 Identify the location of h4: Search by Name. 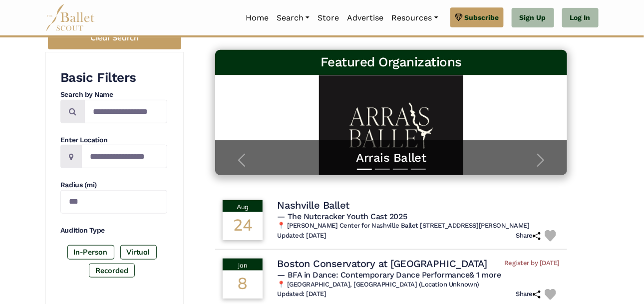
(114, 95).